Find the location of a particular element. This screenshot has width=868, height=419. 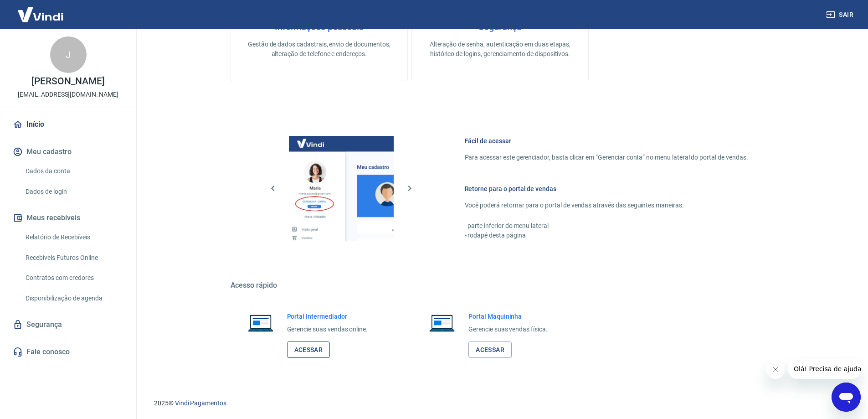

a: Fale conosco is located at coordinates (68, 352).